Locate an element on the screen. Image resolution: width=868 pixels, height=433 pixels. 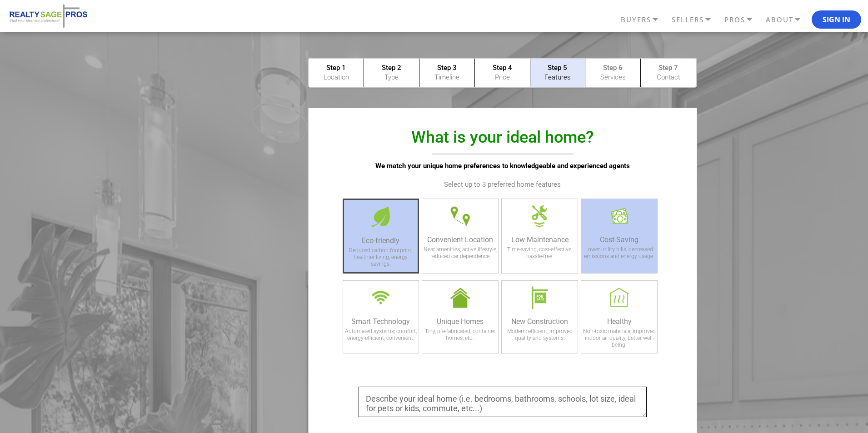
div: New Construction is located at coordinates (539, 322).